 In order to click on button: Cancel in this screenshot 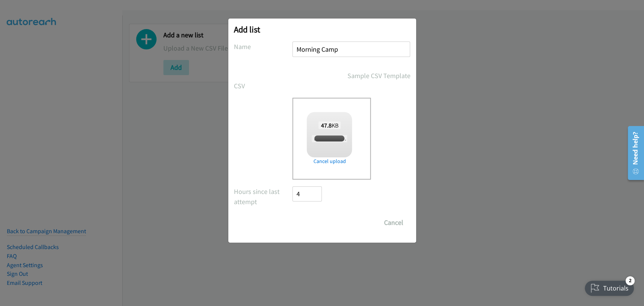, I will do `click(394, 223)`.